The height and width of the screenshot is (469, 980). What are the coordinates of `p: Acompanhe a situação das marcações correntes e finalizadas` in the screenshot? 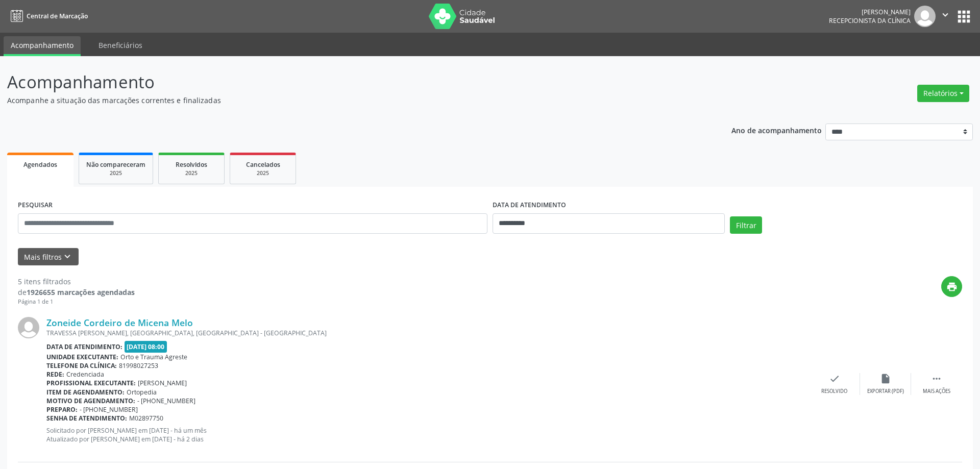 It's located at (345, 100).